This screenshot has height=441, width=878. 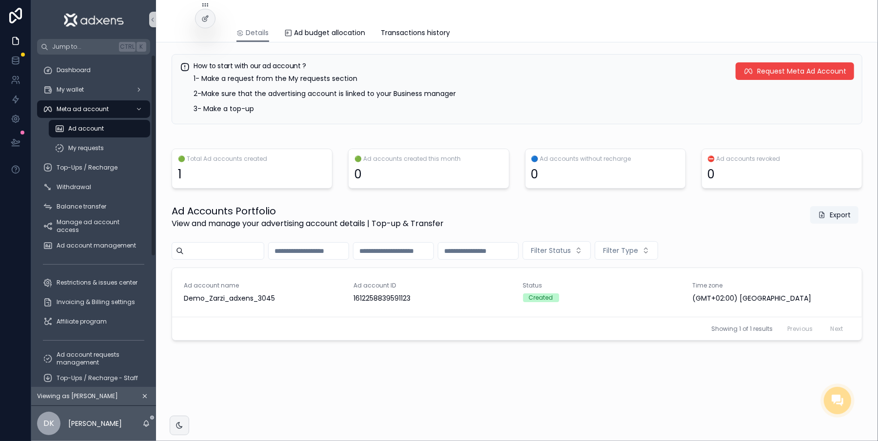 What do you see at coordinates (94, 283) in the screenshot?
I see `a: Restrictions & issues center` at bounding box center [94, 283].